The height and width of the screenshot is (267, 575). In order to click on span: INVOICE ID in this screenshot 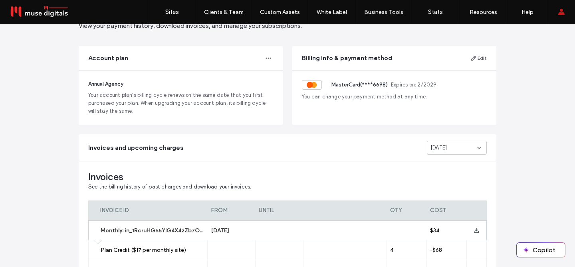, I will do `click(115, 210)`.